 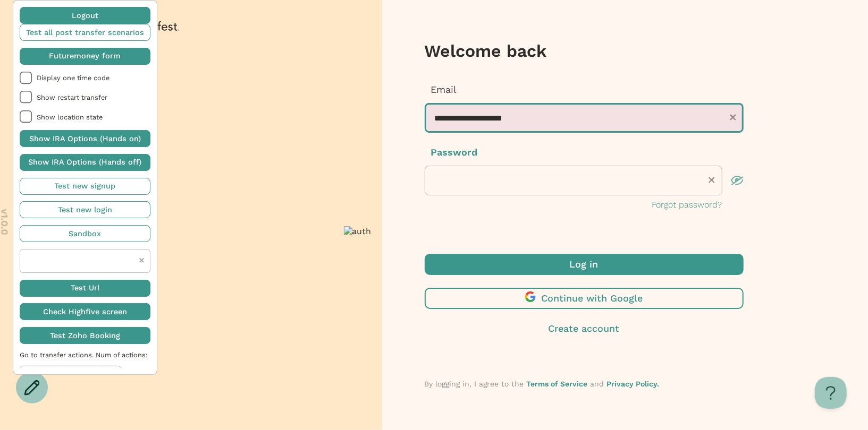 What do you see at coordinates (85, 139) in the screenshot?
I see `button: Show IRA Options (Hands on)` at bounding box center [85, 139].